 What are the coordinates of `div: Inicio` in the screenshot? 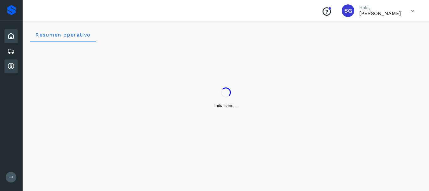 It's located at (11, 36).